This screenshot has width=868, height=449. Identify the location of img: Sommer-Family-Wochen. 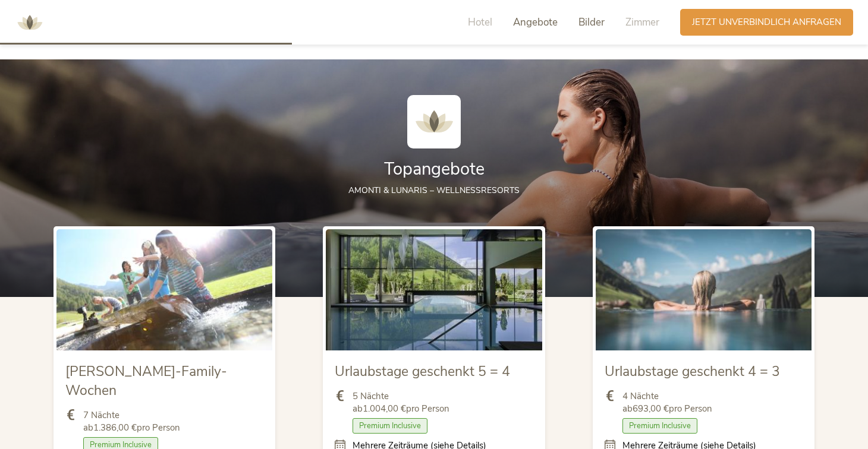
(164, 290).